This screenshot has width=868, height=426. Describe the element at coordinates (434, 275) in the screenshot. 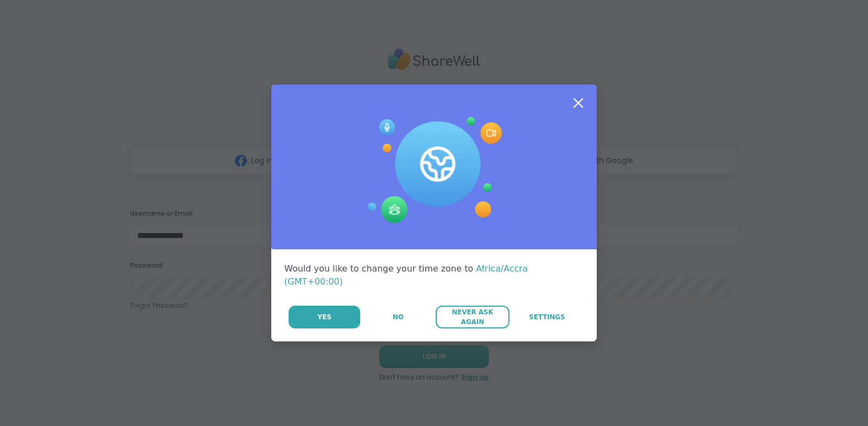

I see `div: Would you like to change your time zone to` at that location.